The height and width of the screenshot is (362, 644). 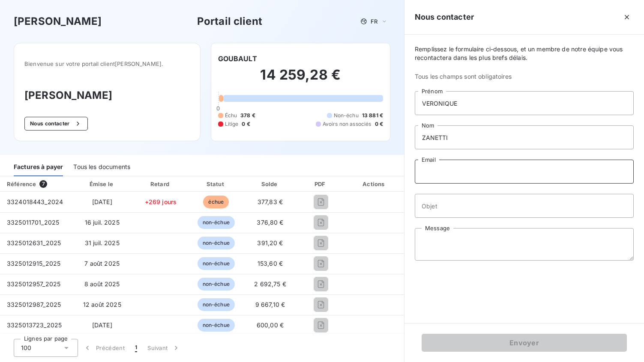 What do you see at coordinates (33, 284) in the screenshot?
I see `span: 3325012957_2025` at bounding box center [33, 284].